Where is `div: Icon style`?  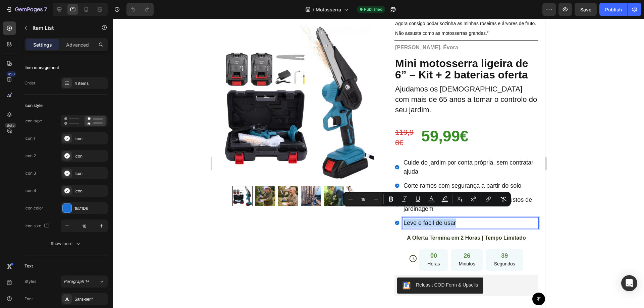 div: Icon style is located at coordinates (34, 105).